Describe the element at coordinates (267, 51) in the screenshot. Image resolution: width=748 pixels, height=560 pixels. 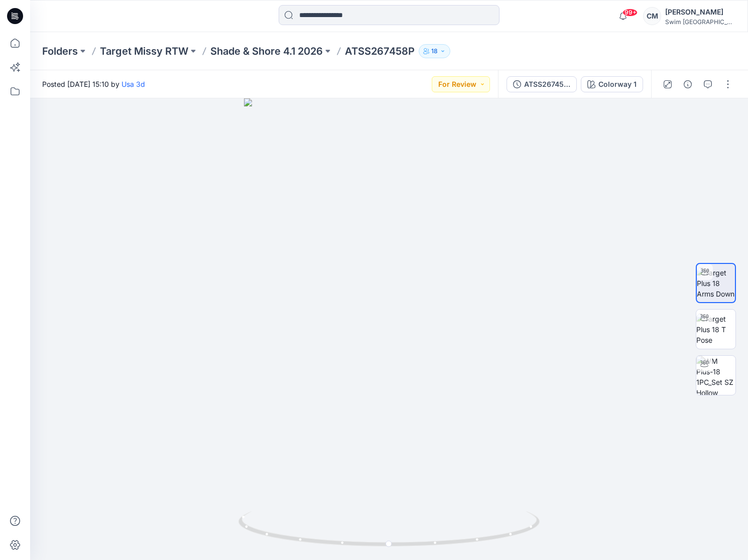
I see `p: Shade & Shore 4.1 2026` at that location.